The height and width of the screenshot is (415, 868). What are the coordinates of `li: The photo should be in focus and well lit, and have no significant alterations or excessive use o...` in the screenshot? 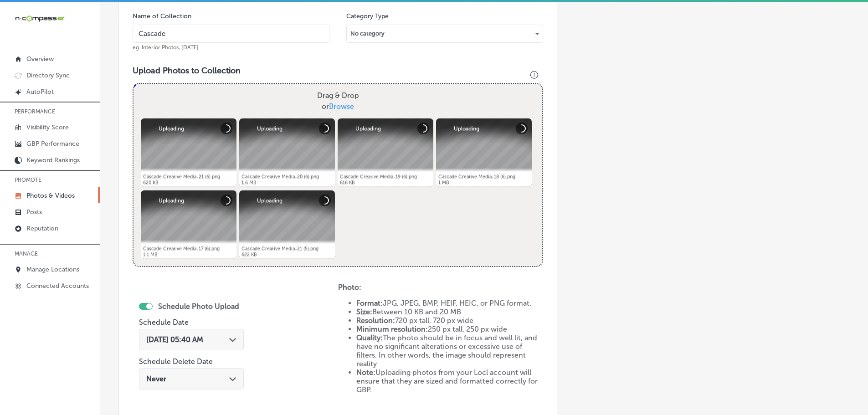 It's located at (450, 351).